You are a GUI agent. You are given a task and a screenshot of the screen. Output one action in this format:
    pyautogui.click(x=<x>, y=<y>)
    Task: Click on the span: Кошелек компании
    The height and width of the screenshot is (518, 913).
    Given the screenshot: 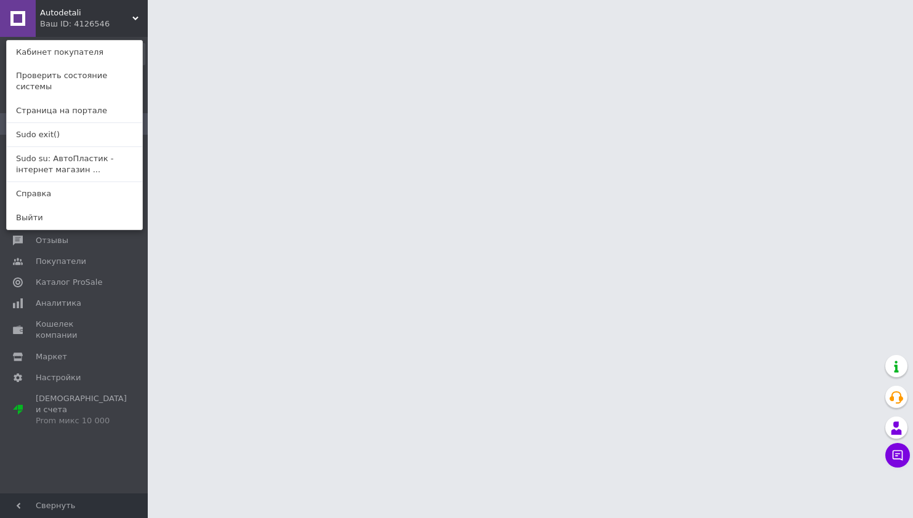 What is the action you would take?
    pyautogui.click(x=74, y=330)
    